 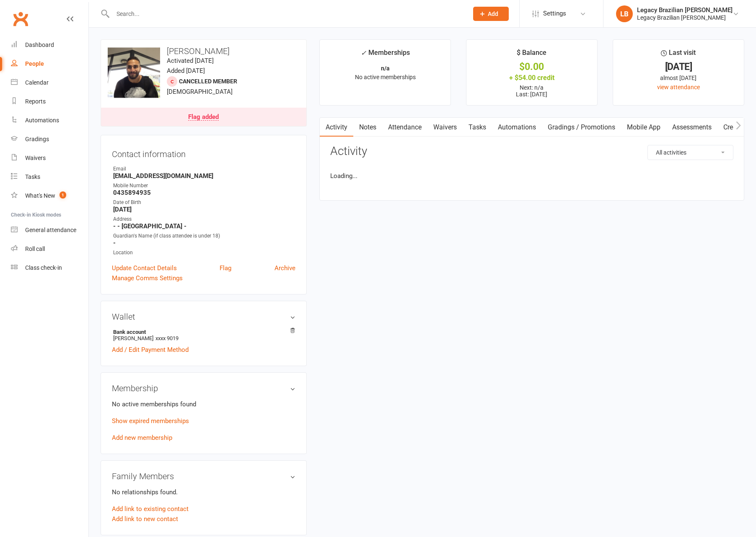 What do you see at coordinates (49, 230) in the screenshot?
I see `a: General attendance kiosk mode` at bounding box center [49, 230].